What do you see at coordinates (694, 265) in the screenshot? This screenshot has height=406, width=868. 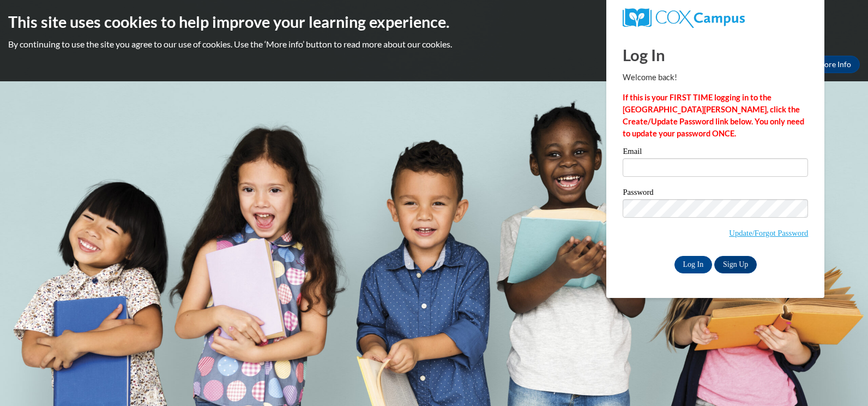 I see `input: Log In` at bounding box center [694, 265].